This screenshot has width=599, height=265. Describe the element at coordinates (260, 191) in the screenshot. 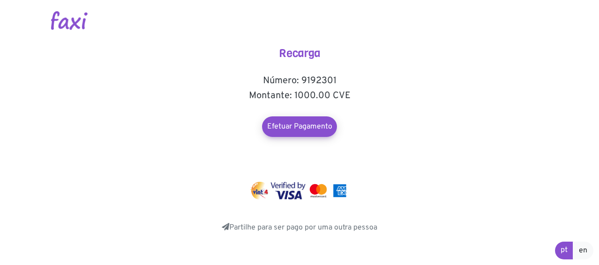

I see `img: vinti4` at that location.